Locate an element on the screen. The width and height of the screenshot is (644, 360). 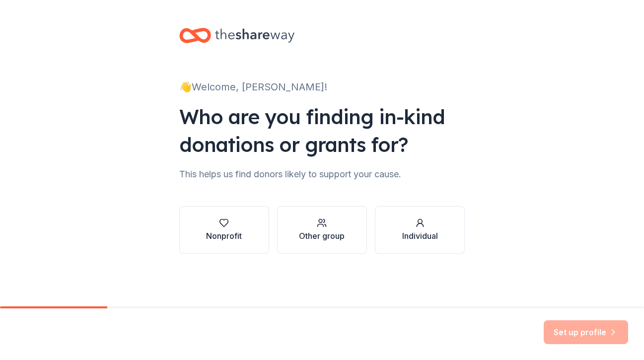
button: Nonprofit is located at coordinates (224, 230).